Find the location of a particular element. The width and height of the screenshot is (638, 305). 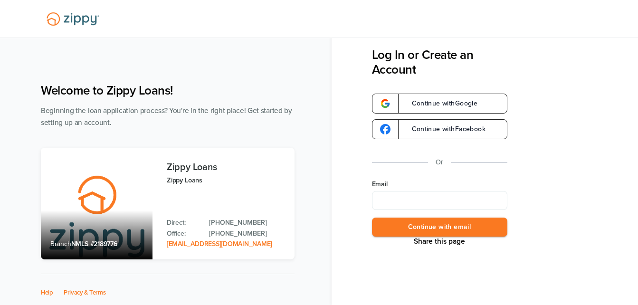

label: Email is located at coordinates (439, 184).